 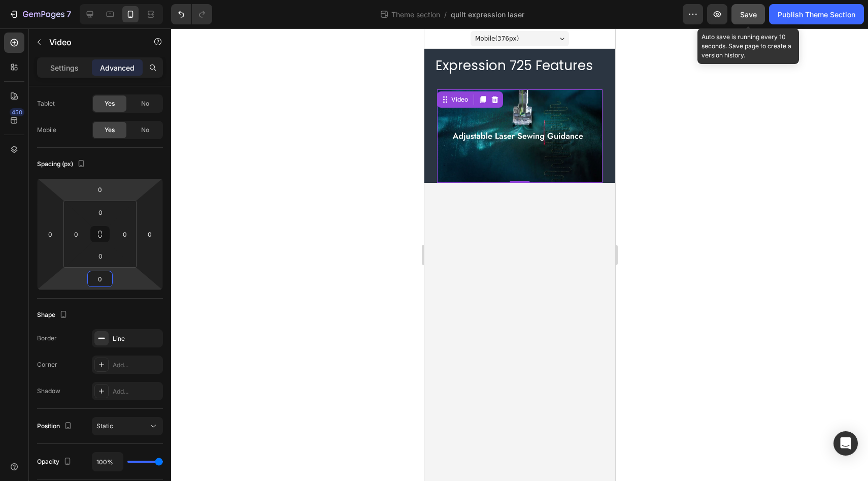 I want to click on span: Save, so click(x=748, y=14).